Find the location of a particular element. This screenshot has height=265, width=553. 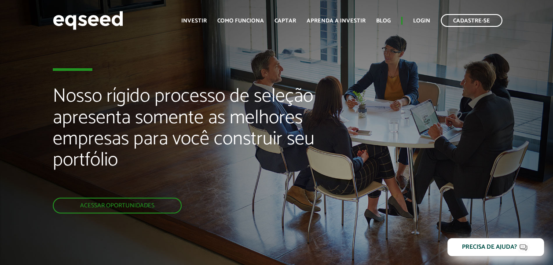

a: Cadastre-se is located at coordinates (472, 20).